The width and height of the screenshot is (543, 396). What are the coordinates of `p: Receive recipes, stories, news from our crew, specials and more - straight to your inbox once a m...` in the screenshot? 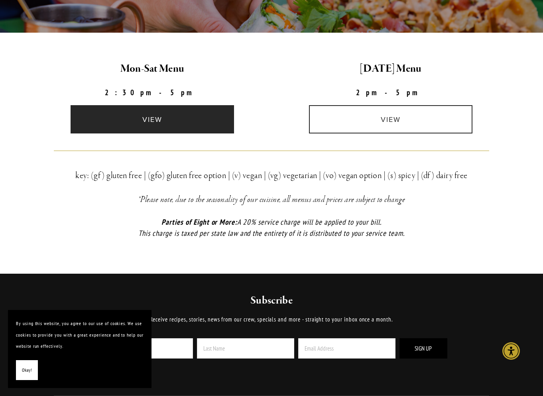 It's located at (272, 320).